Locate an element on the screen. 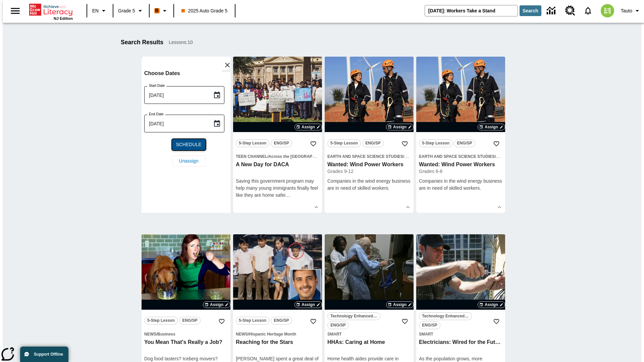 This screenshot has width=644, height=362. button: Schedule is located at coordinates (189, 144).